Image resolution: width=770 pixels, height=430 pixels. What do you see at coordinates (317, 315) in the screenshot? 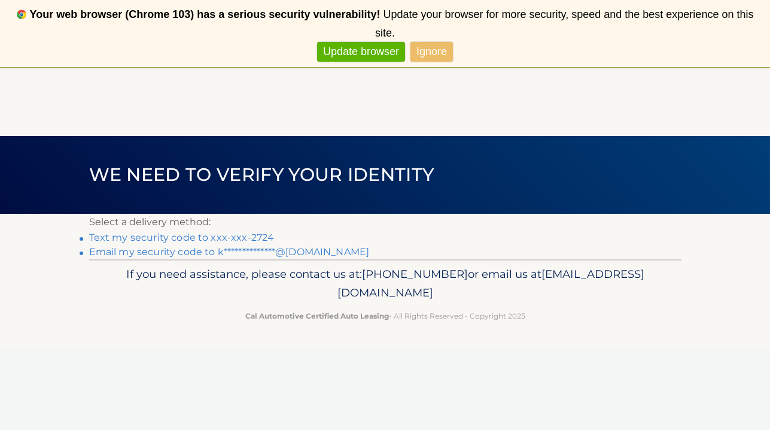
I see `strong: Cal Automotive Certified Auto Leasing` at bounding box center [317, 315].